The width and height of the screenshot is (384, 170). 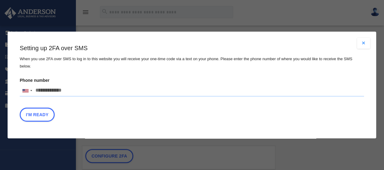 What do you see at coordinates (363, 43) in the screenshot?
I see `button: Close modal` at bounding box center [363, 43].